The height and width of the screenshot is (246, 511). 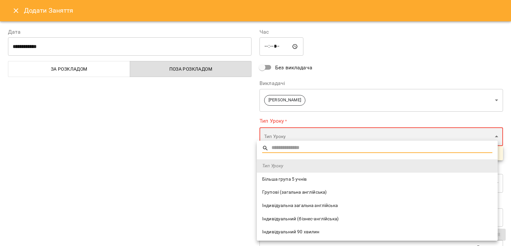 I want to click on span: Більша група 5 учнів, so click(x=378, y=179).